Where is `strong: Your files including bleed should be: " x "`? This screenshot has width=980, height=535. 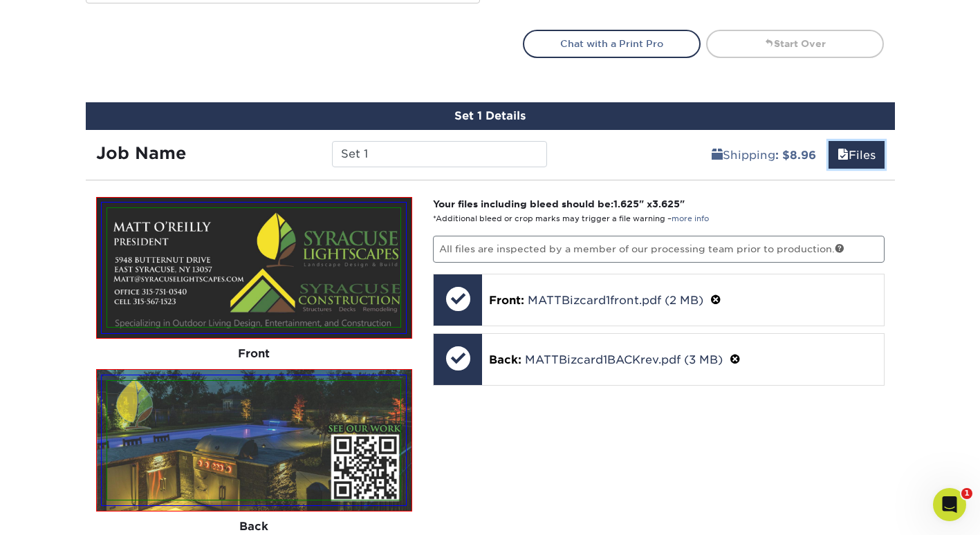
strong: Your files including bleed should be: " x " is located at coordinates (559, 204).